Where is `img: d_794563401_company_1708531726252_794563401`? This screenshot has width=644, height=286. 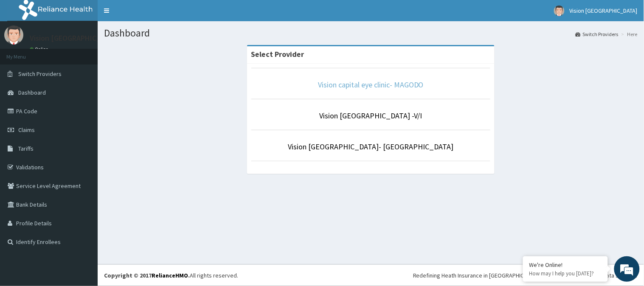
img: d_794563401_company_1708531726252_794563401 is located at coordinates (25, 53).